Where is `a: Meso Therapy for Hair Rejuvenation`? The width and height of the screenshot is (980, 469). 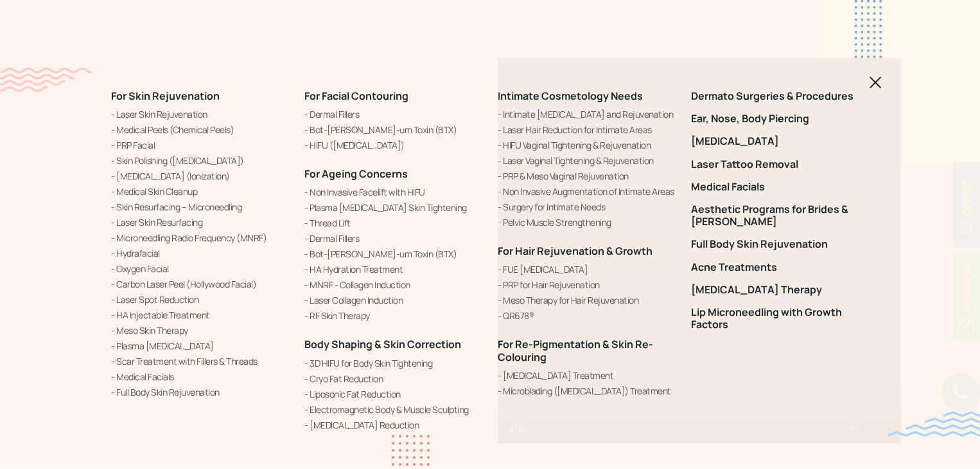 a: Meso Therapy for Hair Rejuvenation is located at coordinates (586, 299).